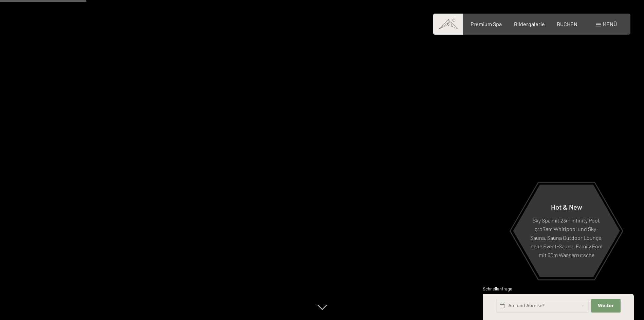 Image resolution: width=644 pixels, height=320 pixels. I want to click on a: Hot & New Sky Spa mit 23m Infinity Pool, großem Whirlpool und Sky-Sauna, Sauna Outdoor Lounge, ne..., so click(566, 231).